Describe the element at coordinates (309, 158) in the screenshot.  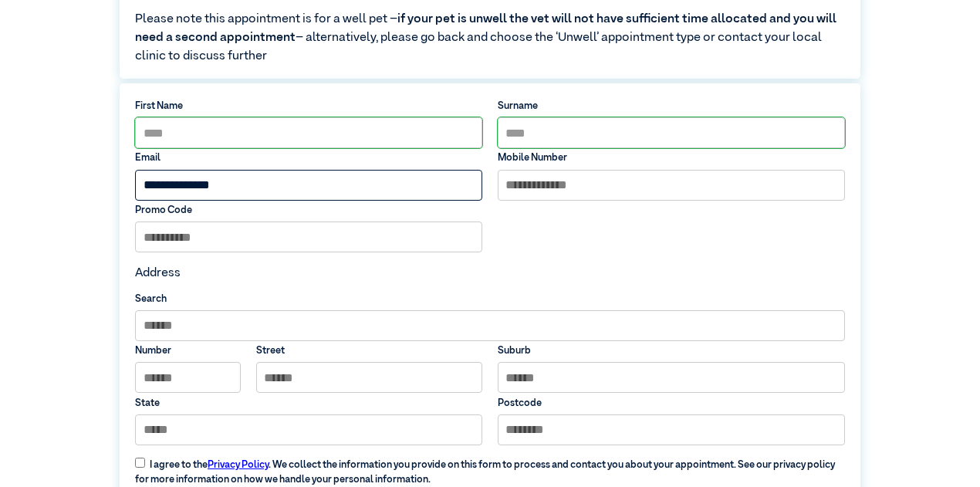
I see `label: Email` at that location.